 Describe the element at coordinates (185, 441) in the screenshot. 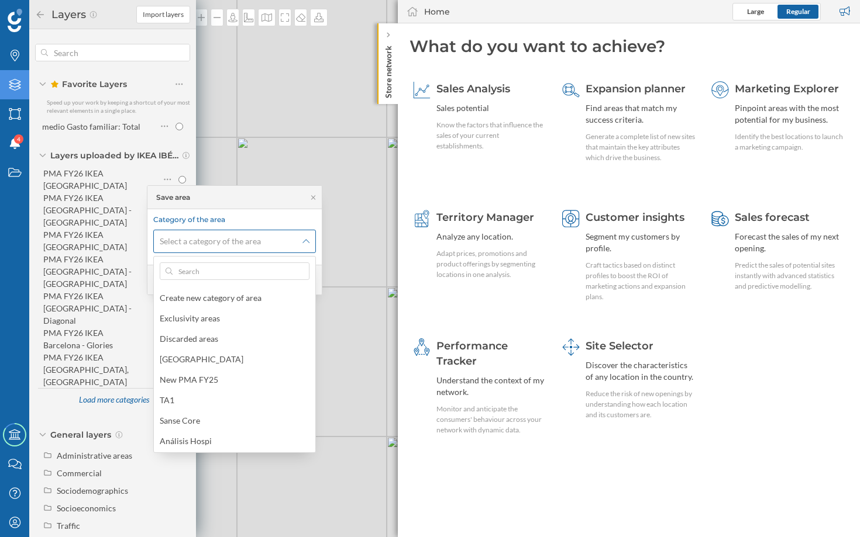

I see `div: Análisis Hospi` at that location.